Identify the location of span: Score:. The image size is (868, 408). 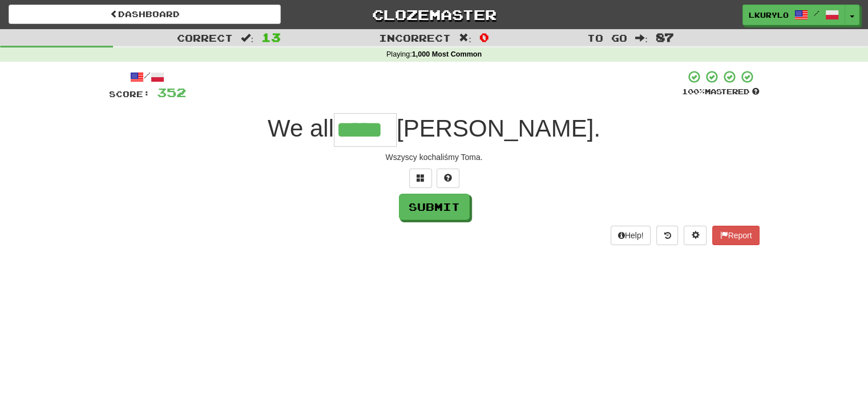
(129, 94).